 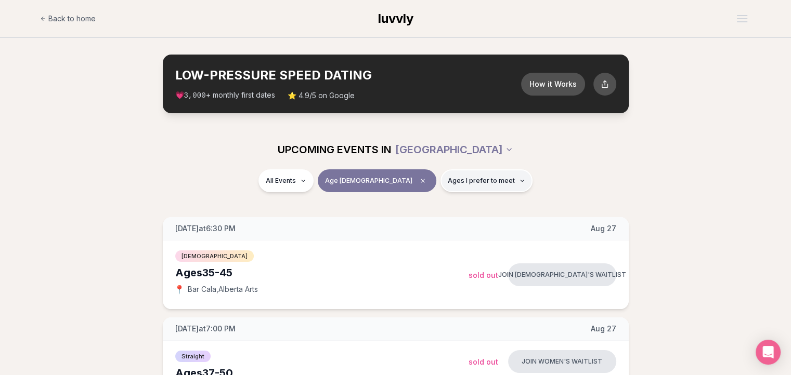 I want to click on a: luvvly, so click(x=396, y=19).